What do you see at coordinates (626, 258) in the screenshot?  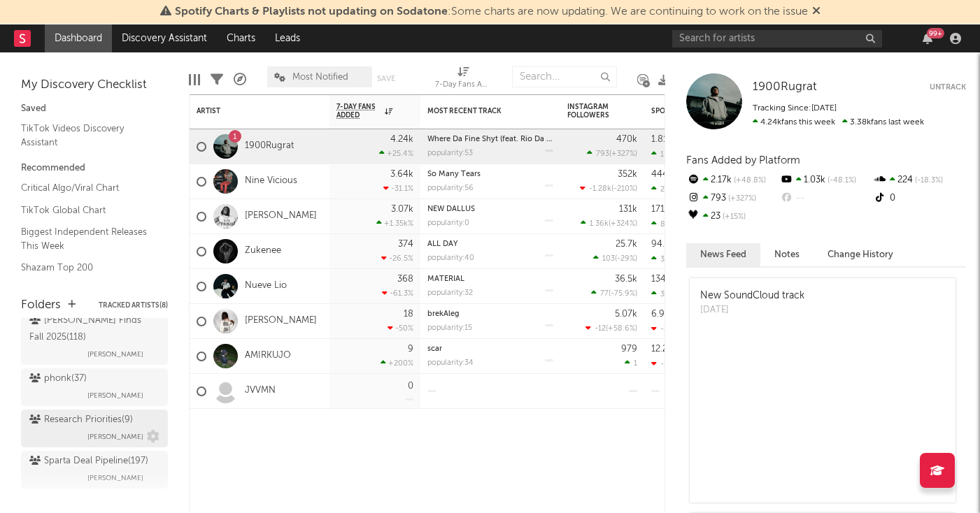 I see `span: -29 %` at bounding box center [626, 258].